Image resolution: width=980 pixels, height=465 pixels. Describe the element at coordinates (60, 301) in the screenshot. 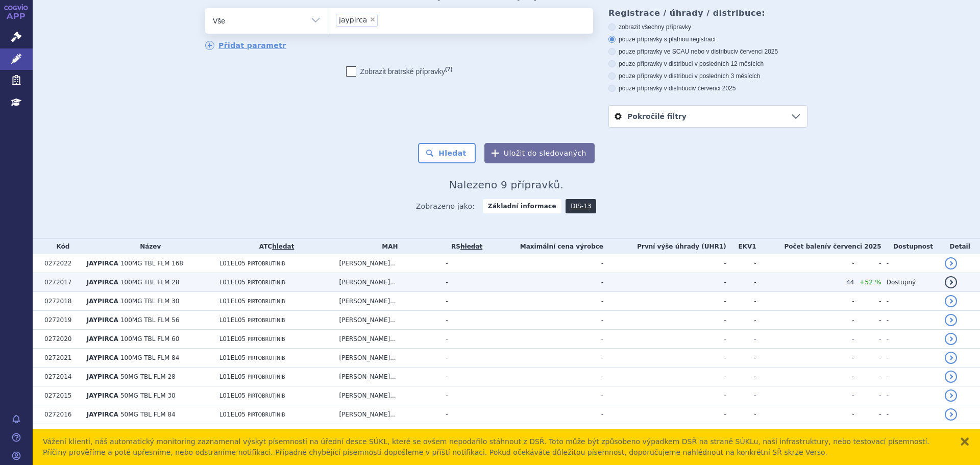

I see `td: 0272018` at that location.